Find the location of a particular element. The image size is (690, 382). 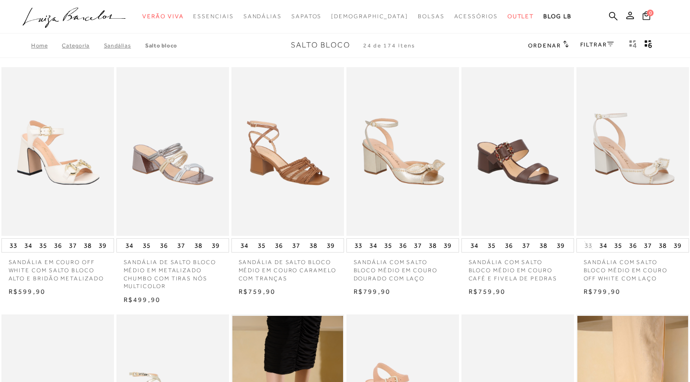

span: BLOG LB is located at coordinates (558, 16).